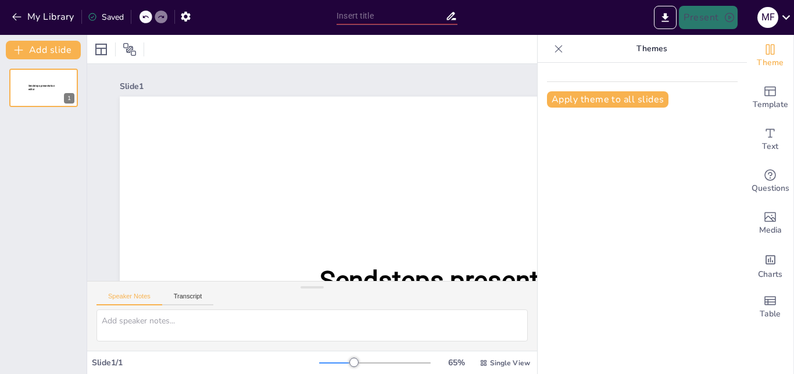 This screenshot has height=374, width=794. Describe the element at coordinates (101, 49) in the screenshot. I see `div: Layout` at that location.